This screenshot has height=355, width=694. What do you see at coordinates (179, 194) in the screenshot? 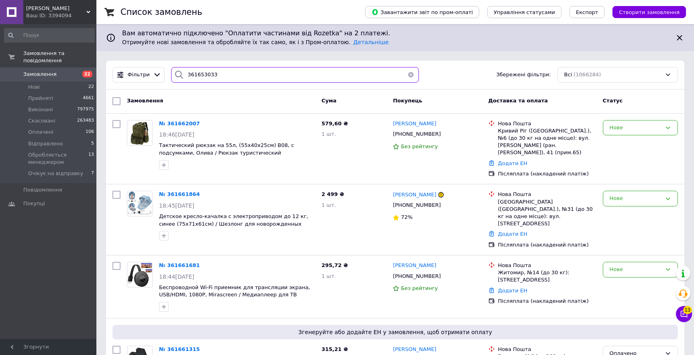
I see `span: № 361661864` at bounding box center [179, 194].